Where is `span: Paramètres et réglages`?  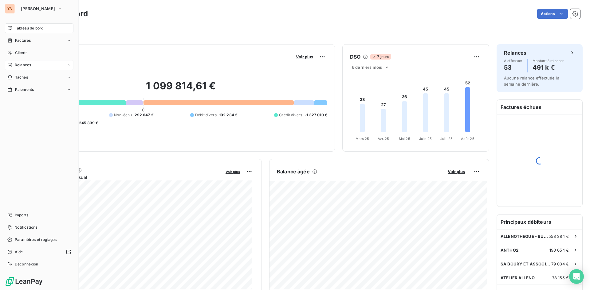
span: Paramètres et réglages is located at coordinates (36, 240).